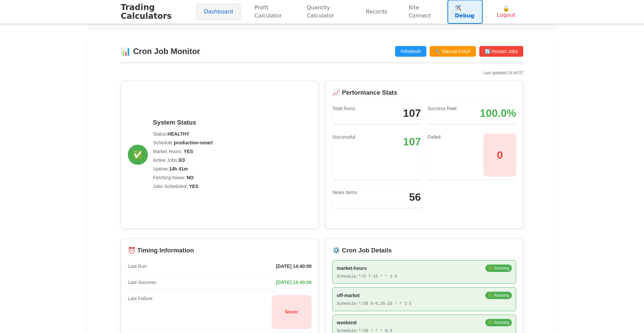 The image size is (644, 333). Describe the element at coordinates (435, 154) in the screenshot. I see `span: Failed:` at that location.